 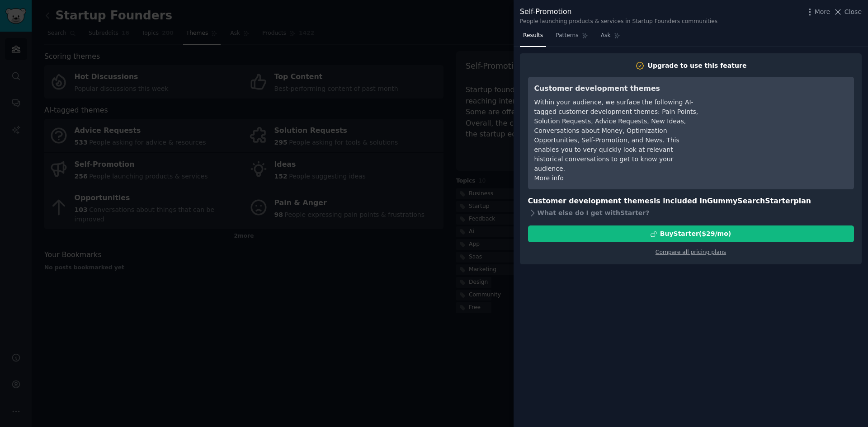 I want to click on div: Within your audience, we surface the following AI-tagged customer development themes: Pain Points..., so click(x=617, y=136).